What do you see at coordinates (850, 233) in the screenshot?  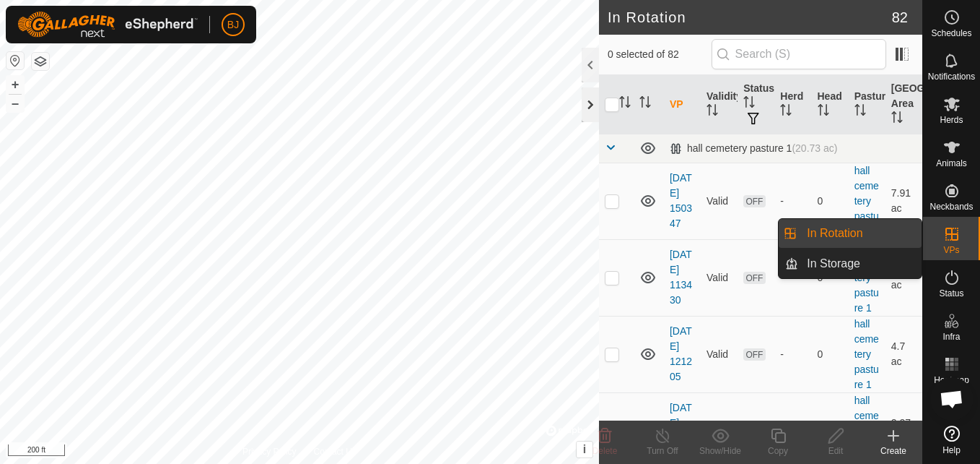 I see `li: In Rotation` at bounding box center [850, 233].